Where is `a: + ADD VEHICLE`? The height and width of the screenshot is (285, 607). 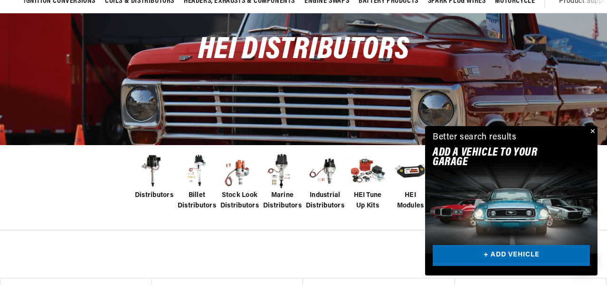 a: + ADD VEHICLE is located at coordinates (511, 255).